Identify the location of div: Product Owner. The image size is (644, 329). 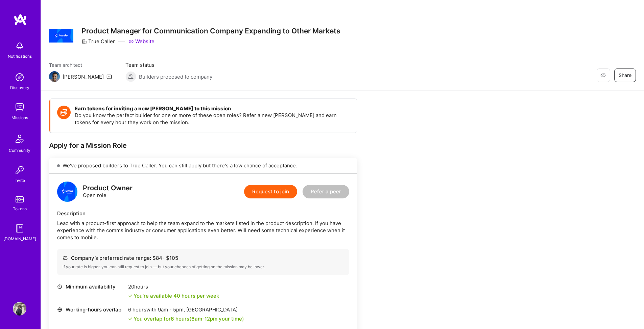
(107, 188).